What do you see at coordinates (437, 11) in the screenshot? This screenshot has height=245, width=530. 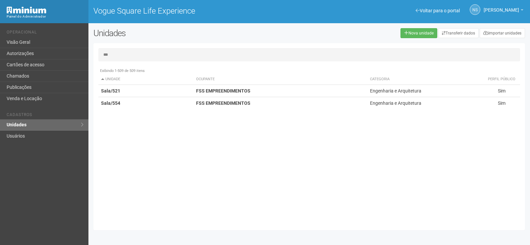 I see `a: Voltar para o portal` at bounding box center [437, 11].